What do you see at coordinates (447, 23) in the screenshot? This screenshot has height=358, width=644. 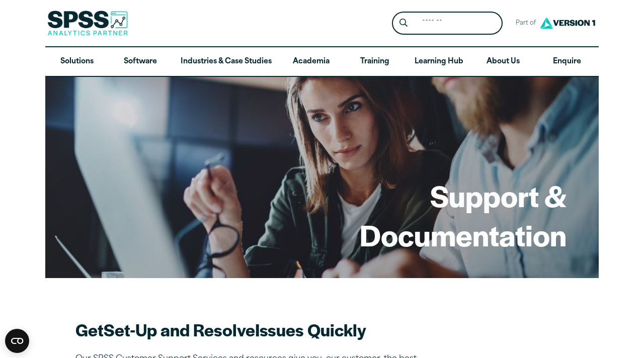 I see `form: Site Header Search Form` at bounding box center [447, 23].